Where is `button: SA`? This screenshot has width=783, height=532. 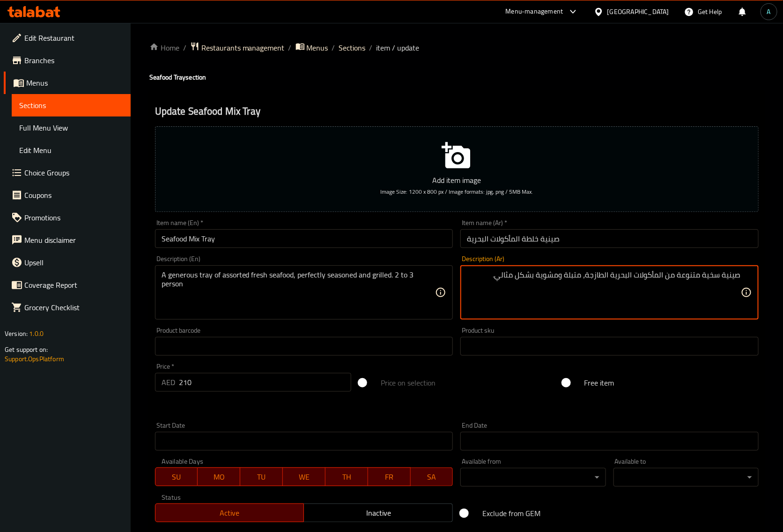 button: SA is located at coordinates (432, 477).